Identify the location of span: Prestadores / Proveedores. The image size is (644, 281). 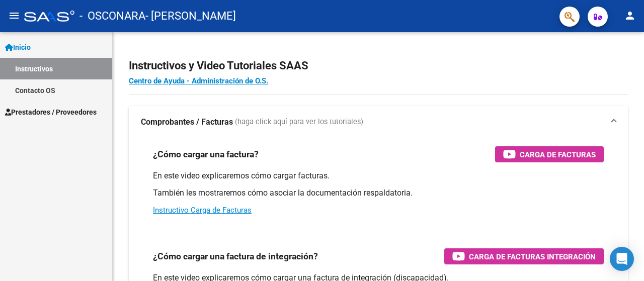
(51, 112).